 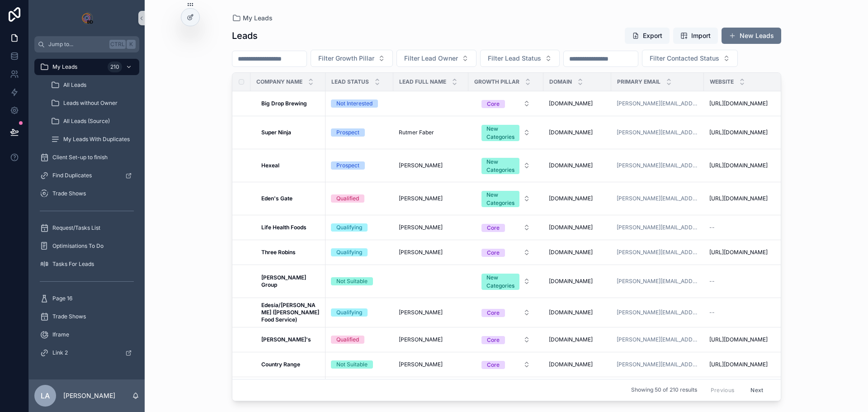 I want to click on strong: Three Robins, so click(x=278, y=252).